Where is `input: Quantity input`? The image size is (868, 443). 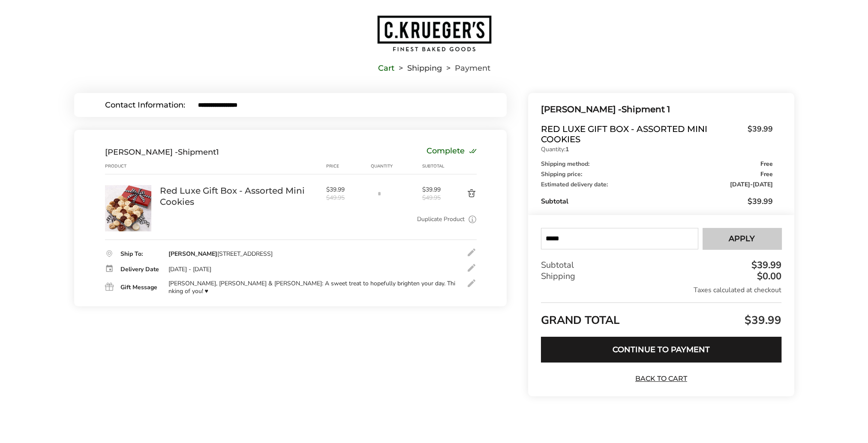
input: Quantity input is located at coordinates (379, 193).